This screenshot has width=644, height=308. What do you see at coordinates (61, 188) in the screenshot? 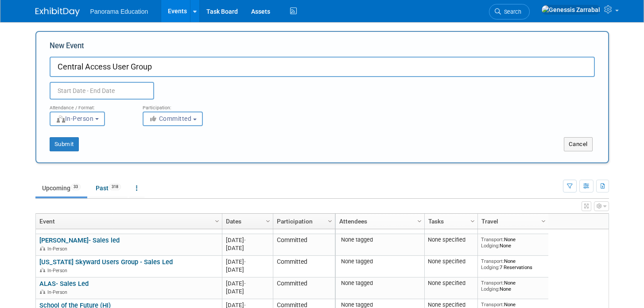
I see `a: Upcoming33` at bounding box center [61, 188].